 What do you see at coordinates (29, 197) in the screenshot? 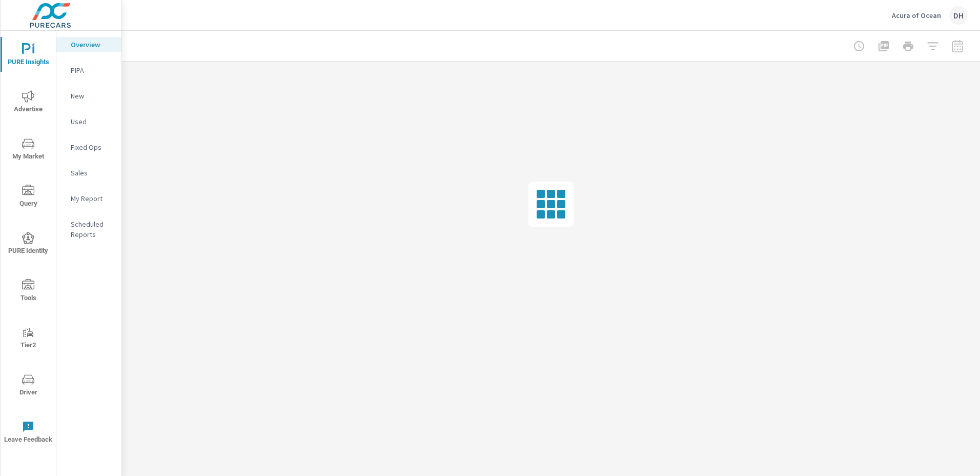
I see `span: Query` at bounding box center [29, 197].